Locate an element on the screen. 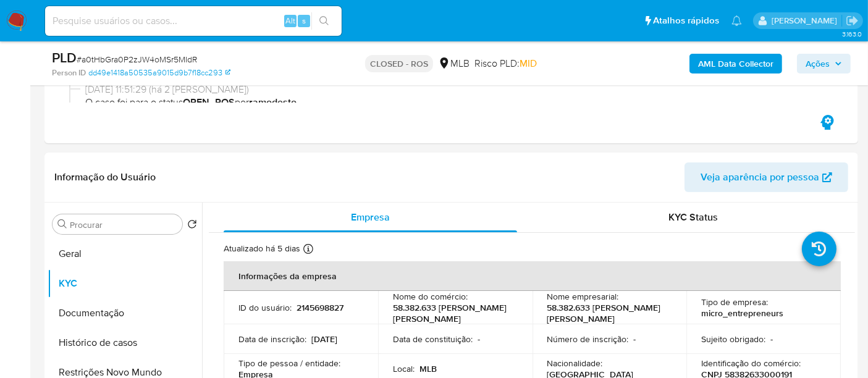  p: Data de constituição : is located at coordinates (433, 339).